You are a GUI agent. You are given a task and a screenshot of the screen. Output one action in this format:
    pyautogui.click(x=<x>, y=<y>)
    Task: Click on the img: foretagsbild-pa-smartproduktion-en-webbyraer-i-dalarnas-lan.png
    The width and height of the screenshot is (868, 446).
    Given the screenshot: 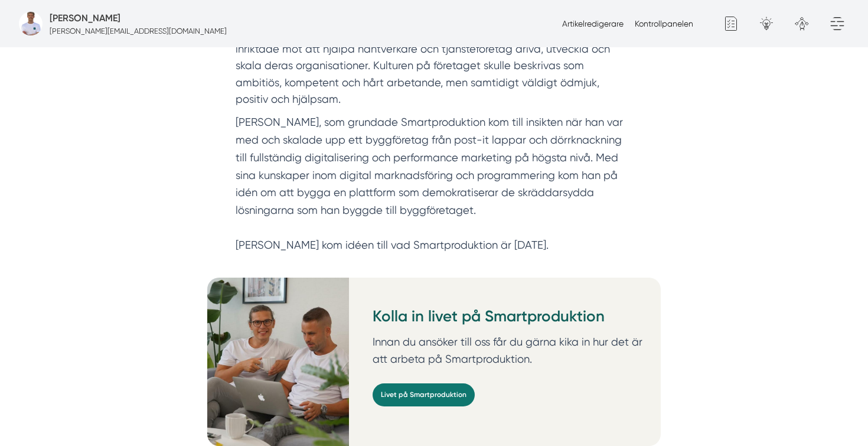 What is the action you would take?
    pyautogui.click(x=31, y=24)
    